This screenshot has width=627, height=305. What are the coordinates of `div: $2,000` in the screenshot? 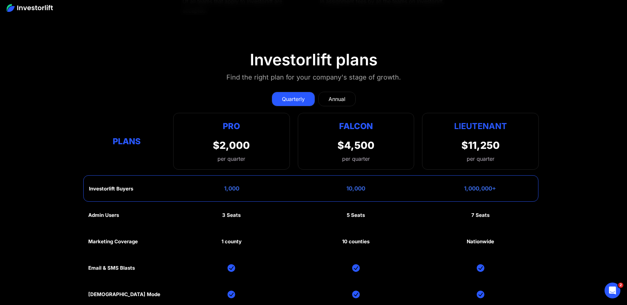 It's located at (231, 145).